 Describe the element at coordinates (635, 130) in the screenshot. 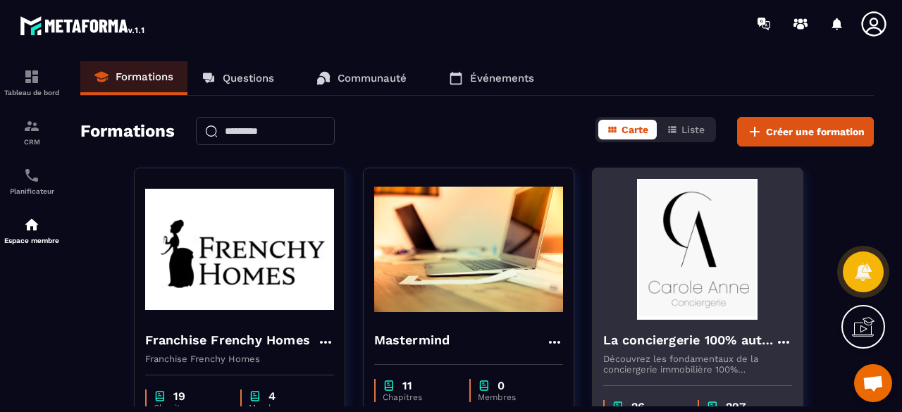

I see `span: Carte` at that location.